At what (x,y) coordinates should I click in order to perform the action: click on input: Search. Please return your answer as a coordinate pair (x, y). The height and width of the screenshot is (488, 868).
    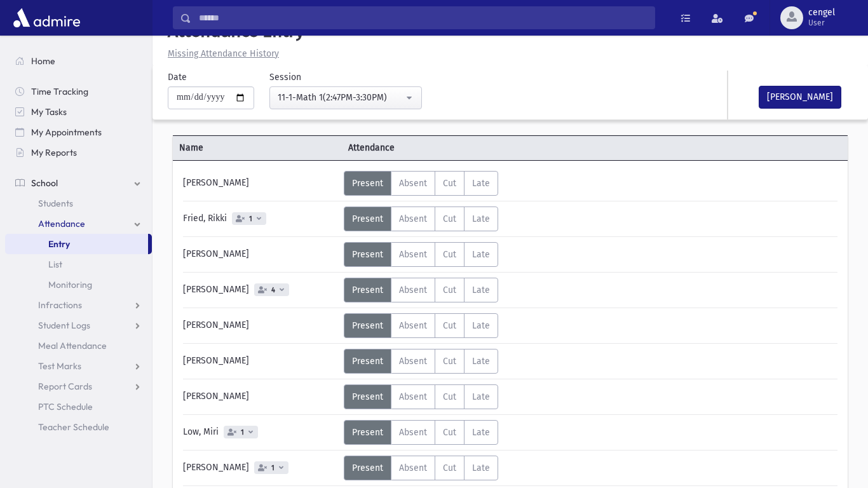
    Looking at the image, I should click on (422, 17).